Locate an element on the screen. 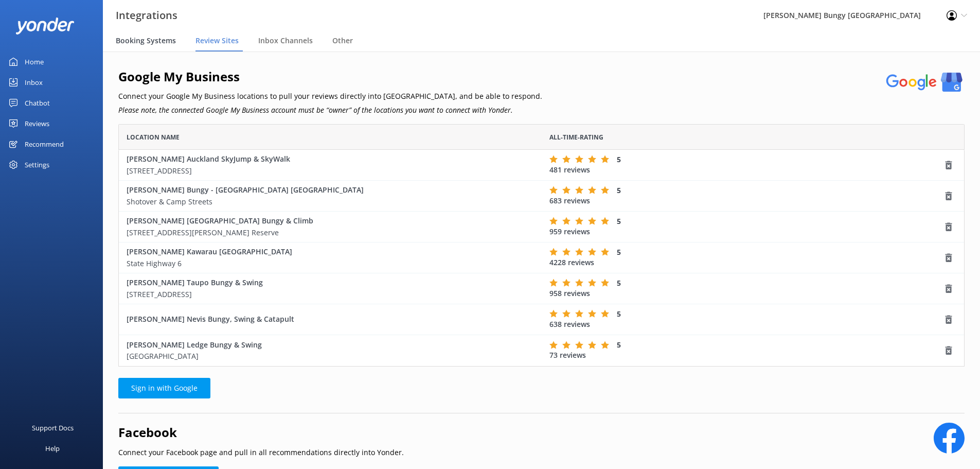 The height and width of the screenshot is (469, 980). i: Please note, the connected Google My Business account must be “owner” of the locations you want t... is located at coordinates (316, 109).